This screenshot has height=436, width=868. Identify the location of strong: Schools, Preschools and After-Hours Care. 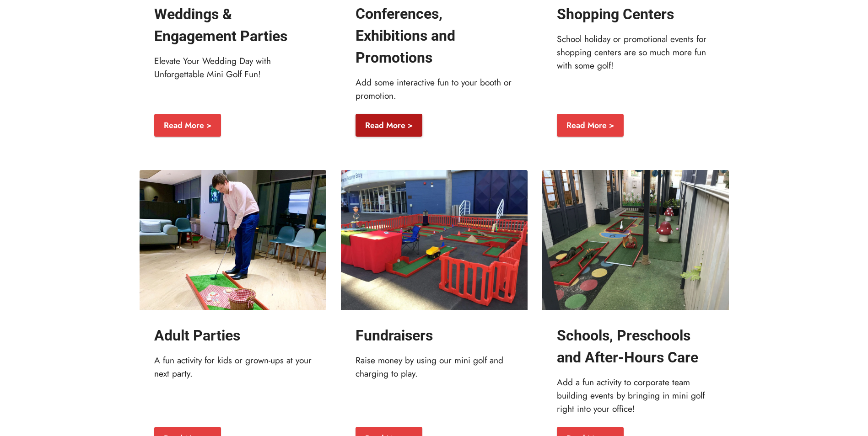
(628, 347).